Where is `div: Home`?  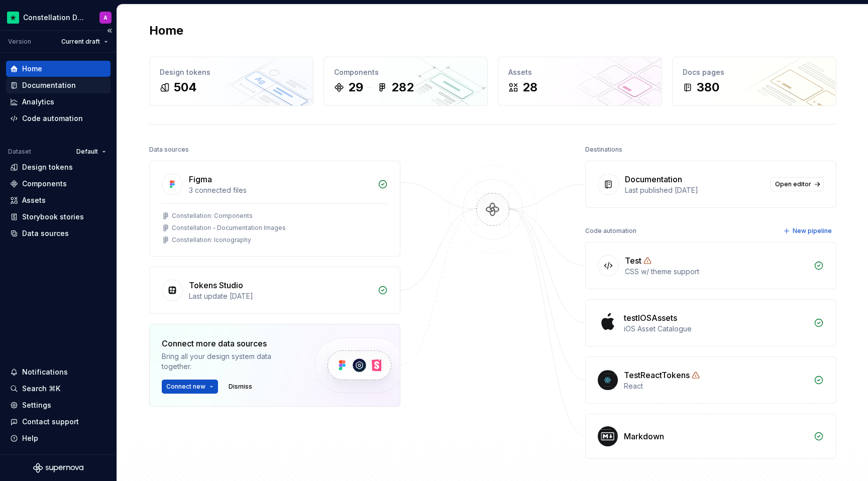 div: Home is located at coordinates (32, 69).